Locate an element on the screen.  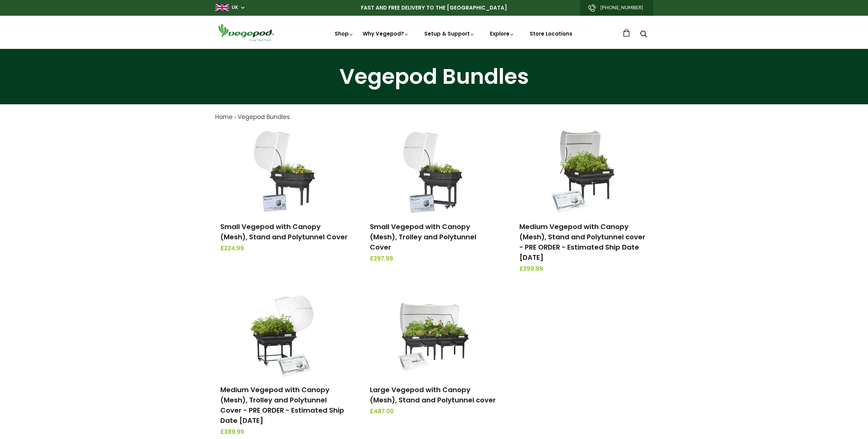
a: Shop is located at coordinates (344, 33).